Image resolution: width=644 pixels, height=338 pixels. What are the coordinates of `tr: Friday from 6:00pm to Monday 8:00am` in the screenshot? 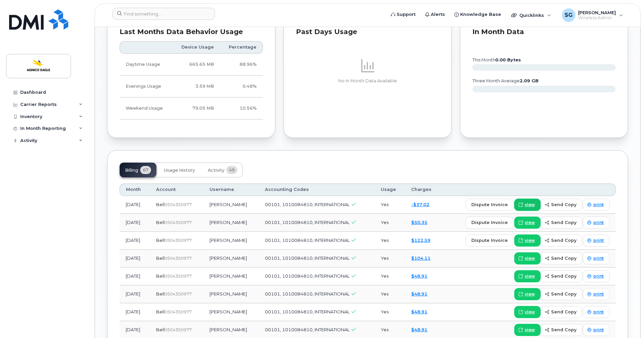 It's located at (191, 108).